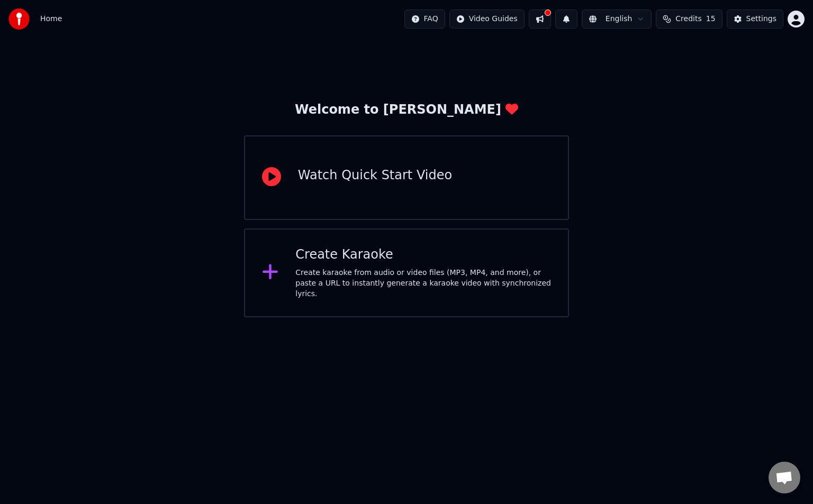  Describe the element at coordinates (688, 19) in the screenshot. I see `span: Credits` at that location.